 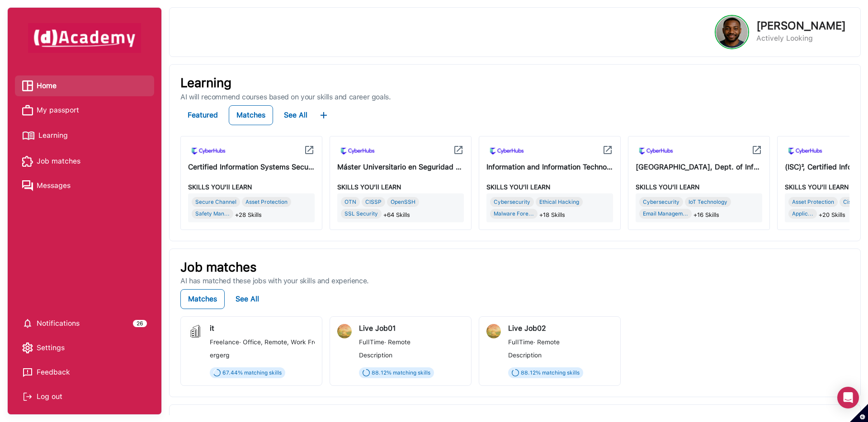 What do you see at coordinates (732, 32) in the screenshot?
I see `img: Profile` at bounding box center [732, 32].